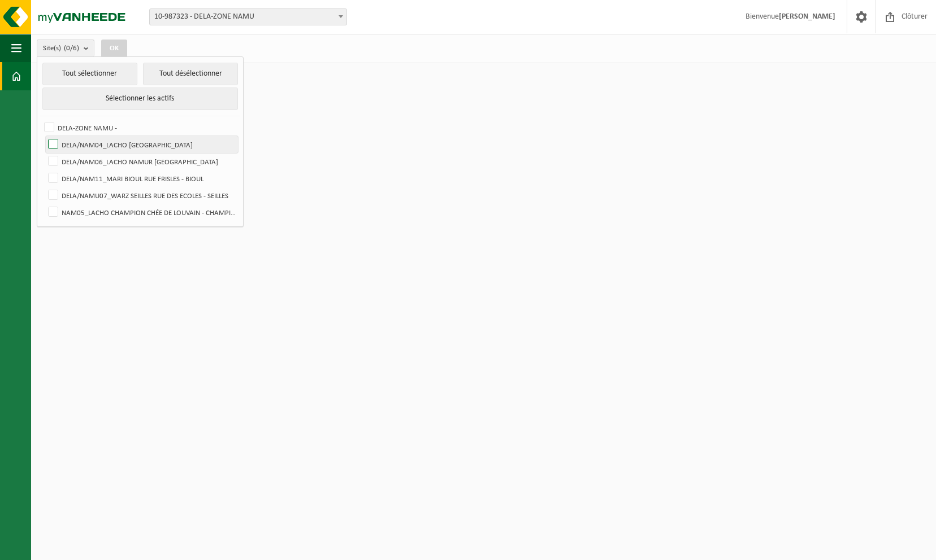  What do you see at coordinates (90, 74) in the screenshot?
I see `button: Tout sélectionner` at bounding box center [90, 74].